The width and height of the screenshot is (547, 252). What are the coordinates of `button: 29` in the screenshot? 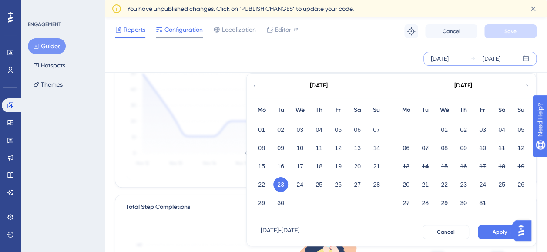 It's located at (262, 203).